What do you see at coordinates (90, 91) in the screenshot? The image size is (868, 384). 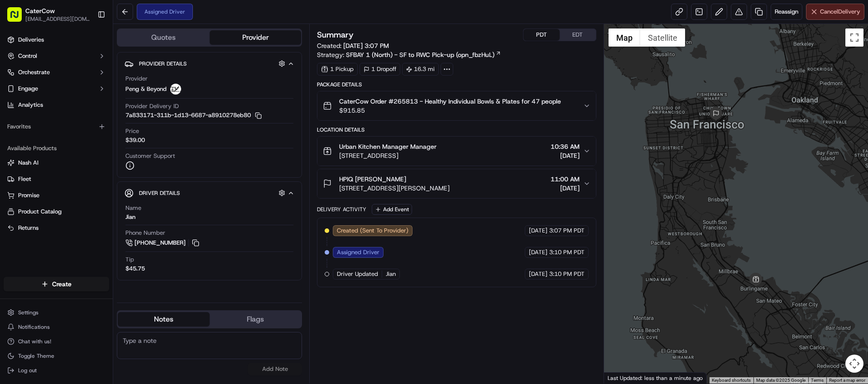 I see `div: Start new chat` at bounding box center [90, 91].